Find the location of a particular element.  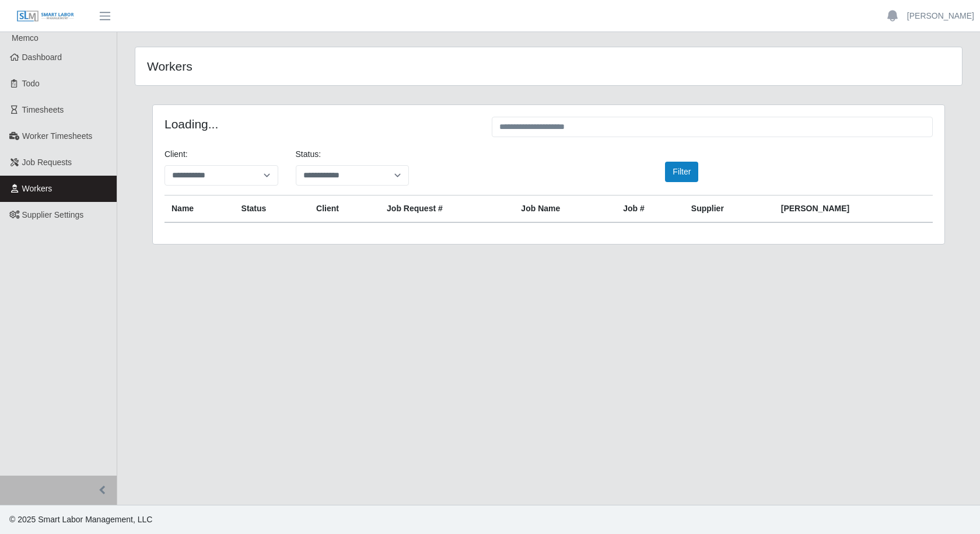

span: Memco is located at coordinates (25, 38).